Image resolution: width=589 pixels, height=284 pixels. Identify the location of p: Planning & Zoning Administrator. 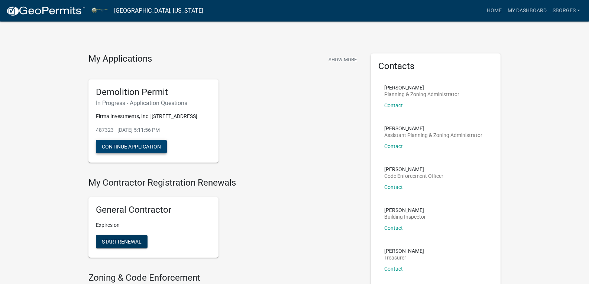
(422, 94).